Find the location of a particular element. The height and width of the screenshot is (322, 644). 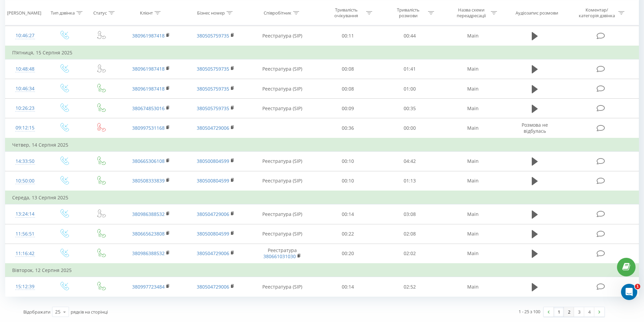

td: 00:00 is located at coordinates (409, 128).